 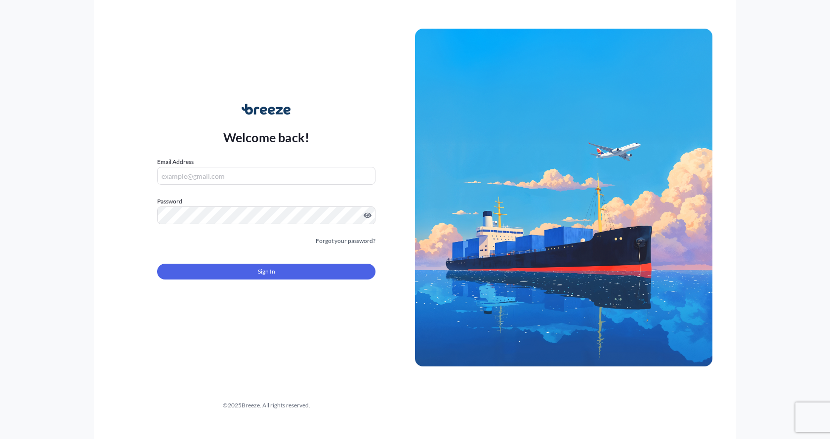 I want to click on button: Show password, so click(x=367, y=215).